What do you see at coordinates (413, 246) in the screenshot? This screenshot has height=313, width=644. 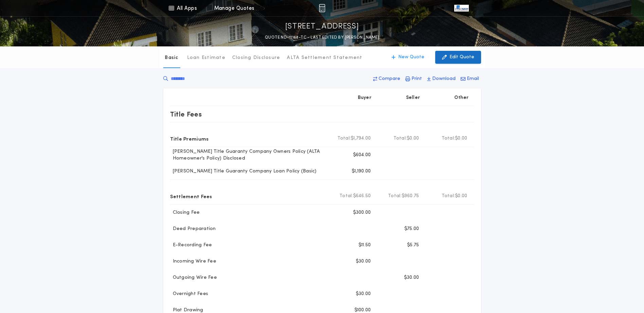 I see `p: $5.75` at bounding box center [413, 246].